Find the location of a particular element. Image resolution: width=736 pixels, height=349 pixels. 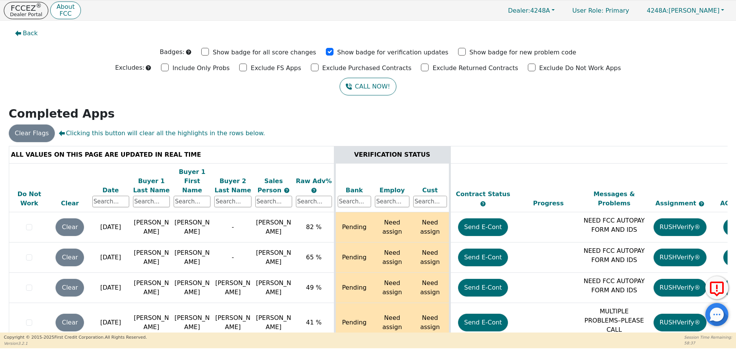

span: Back is located at coordinates (30, 33).